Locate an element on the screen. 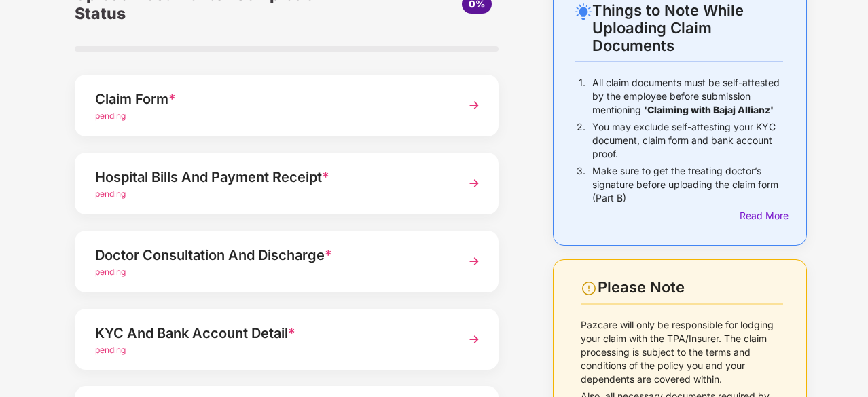 Image resolution: width=868 pixels, height=397 pixels. img: svg+xml;base64,PHN2ZyB4bWxucz0iaHR0cDovL3d3dy53My5vcmcvMjAwMC9zdmciIHdpZHRoPSIyNC4wOTMiIGhlaWdodD... is located at coordinates (583, 12).